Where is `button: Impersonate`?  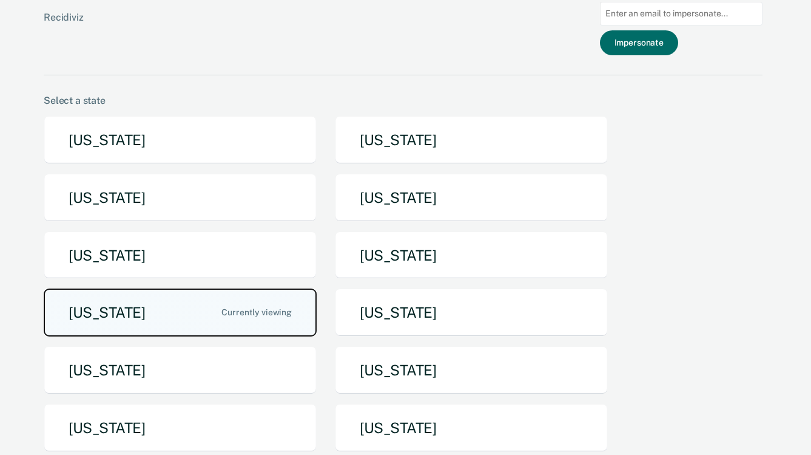 button: Impersonate is located at coordinates (639, 42).